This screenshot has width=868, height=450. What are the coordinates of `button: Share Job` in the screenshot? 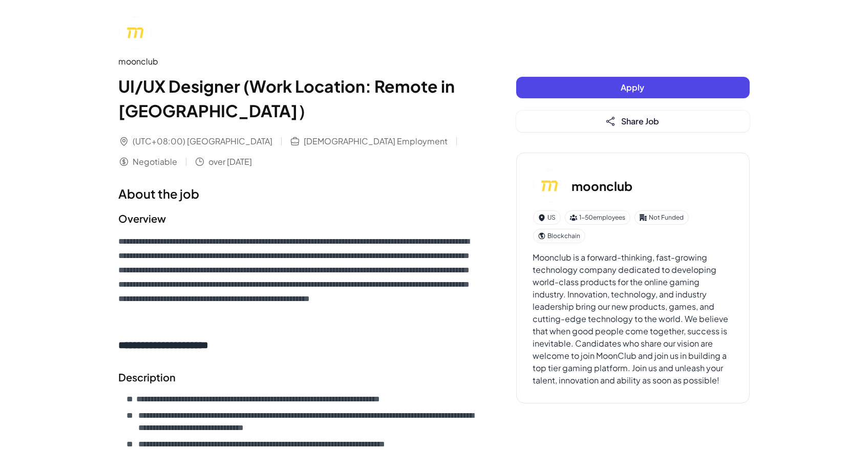 It's located at (633, 121).